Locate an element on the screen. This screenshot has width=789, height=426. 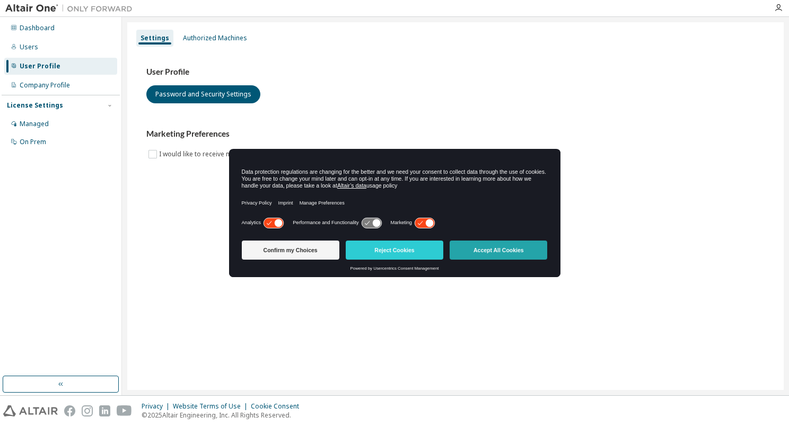
img: facebook.svg is located at coordinates (69, 411).